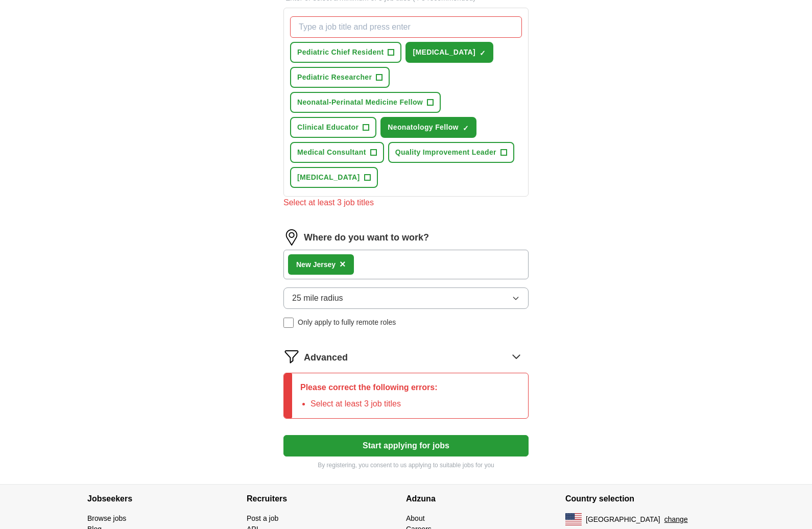 This screenshot has height=529, width=812. I want to click on span: Quality Improvement Leader, so click(446, 152).